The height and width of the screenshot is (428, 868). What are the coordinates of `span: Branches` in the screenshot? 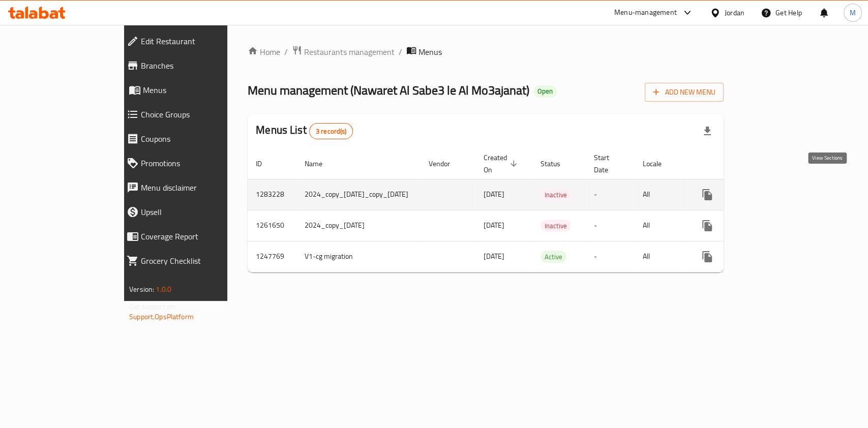 It's located at (201, 66).